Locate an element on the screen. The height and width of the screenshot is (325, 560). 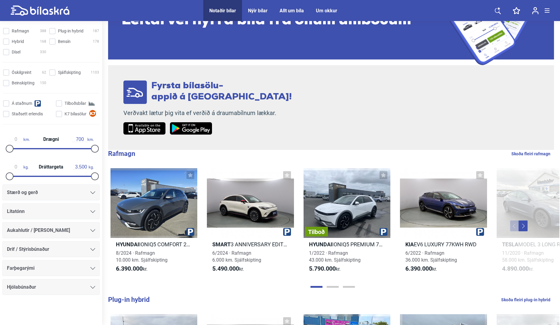
div: Allt um bíla is located at coordinates (292, 11).